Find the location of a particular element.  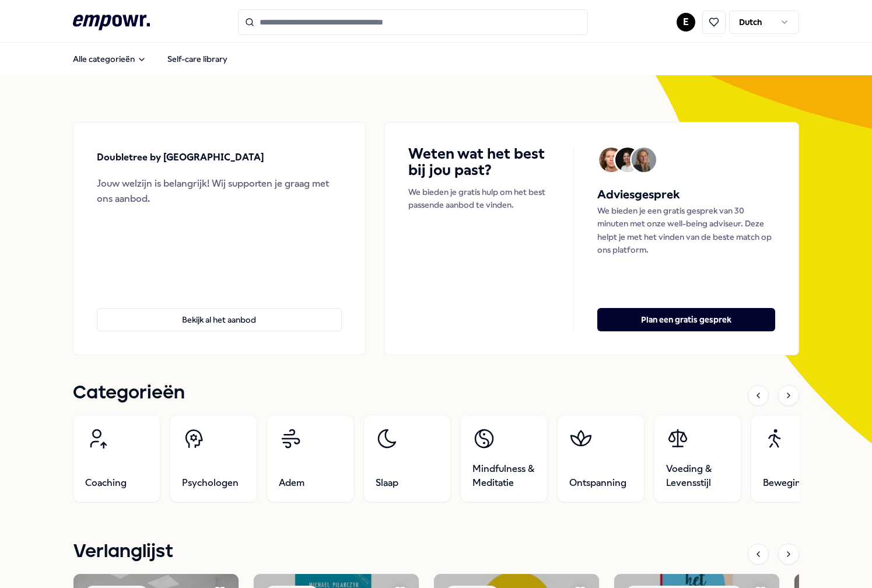

a: Mindfulness & Meditatie is located at coordinates (504, 458).